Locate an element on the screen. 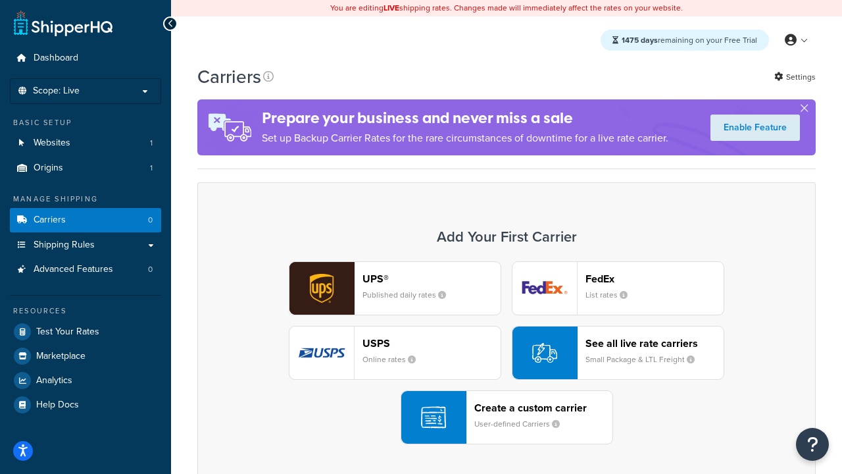 The width and height of the screenshot is (842, 474). span: Shipping Rules is located at coordinates (64, 245).